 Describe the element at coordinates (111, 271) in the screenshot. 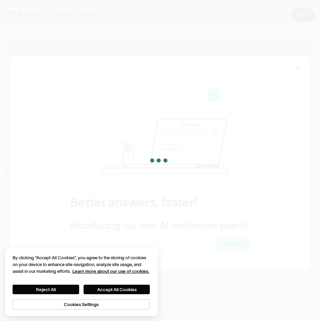

I see `a: More information about your privacy, opens in a new tab` at that location.